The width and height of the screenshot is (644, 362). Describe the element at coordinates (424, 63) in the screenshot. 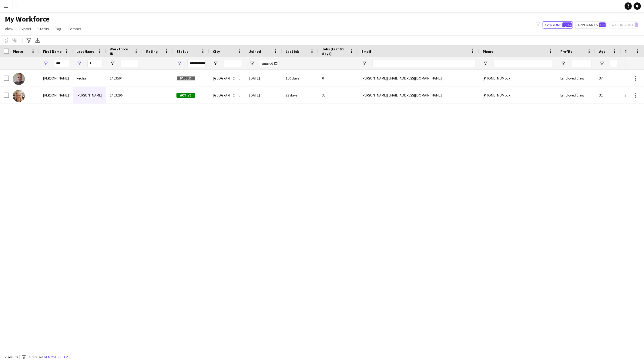

I see `input: Email Filter Input` at that location.